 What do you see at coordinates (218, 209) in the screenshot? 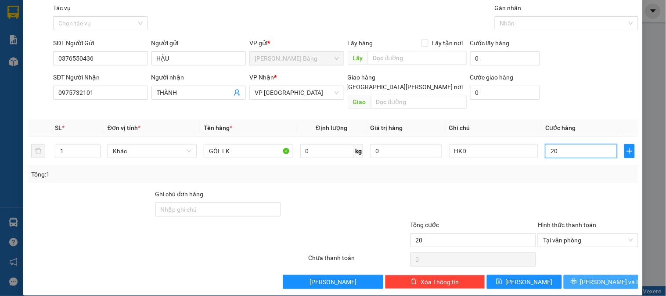
I see `input: Ghi chú đơn hàng` at bounding box center [218, 209].